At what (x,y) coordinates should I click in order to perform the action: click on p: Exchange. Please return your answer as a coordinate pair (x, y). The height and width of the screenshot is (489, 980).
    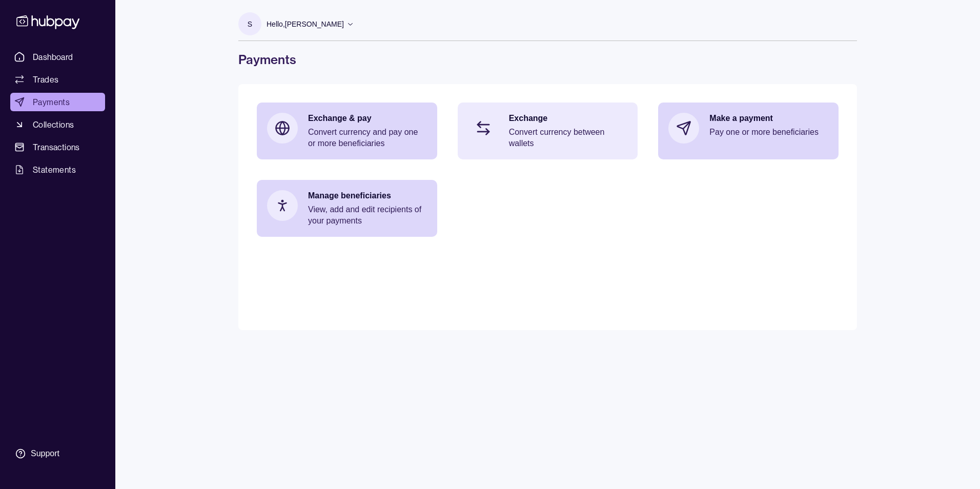
    Looking at the image, I should click on (568, 118).